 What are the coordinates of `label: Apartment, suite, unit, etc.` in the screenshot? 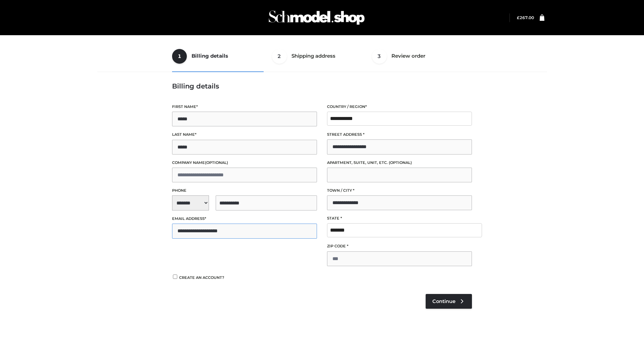 It's located at (399, 162).